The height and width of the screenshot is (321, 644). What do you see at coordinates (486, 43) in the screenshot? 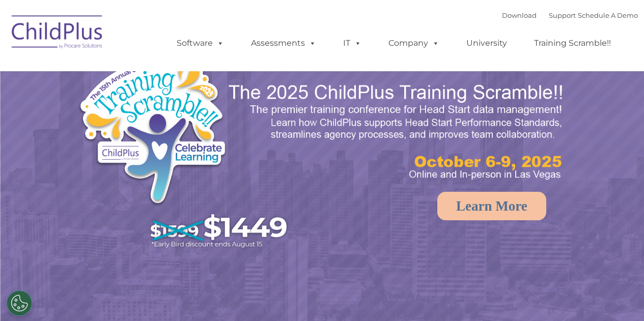
I see `a: University` at bounding box center [486, 43].